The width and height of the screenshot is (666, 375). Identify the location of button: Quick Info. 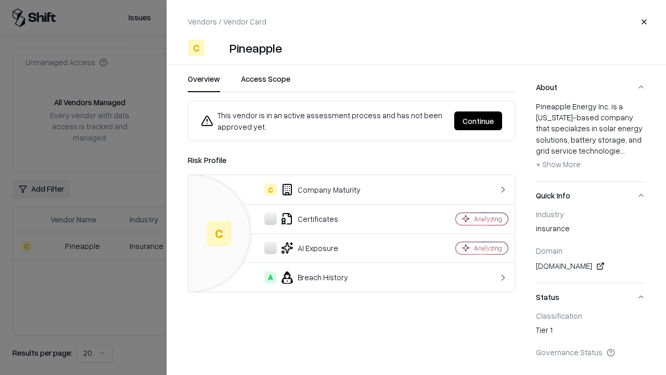
(591, 195).